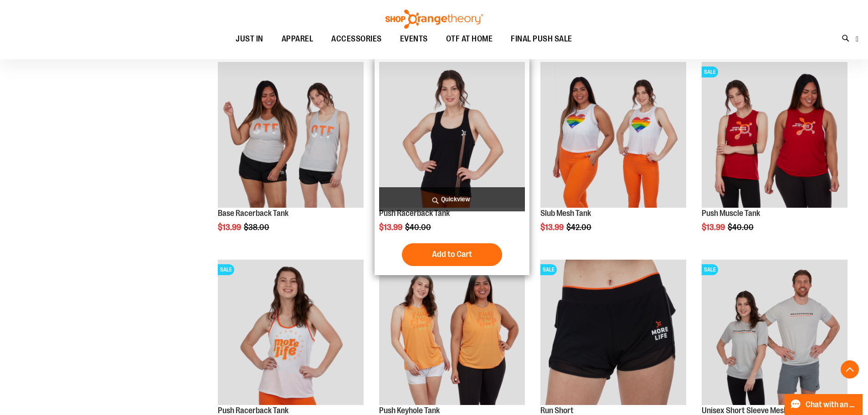 The width and height of the screenshot is (868, 415). Describe the element at coordinates (775, 332) in the screenshot. I see `img: Product image for Unisex Short Sleeve Mesh Tee` at that location.